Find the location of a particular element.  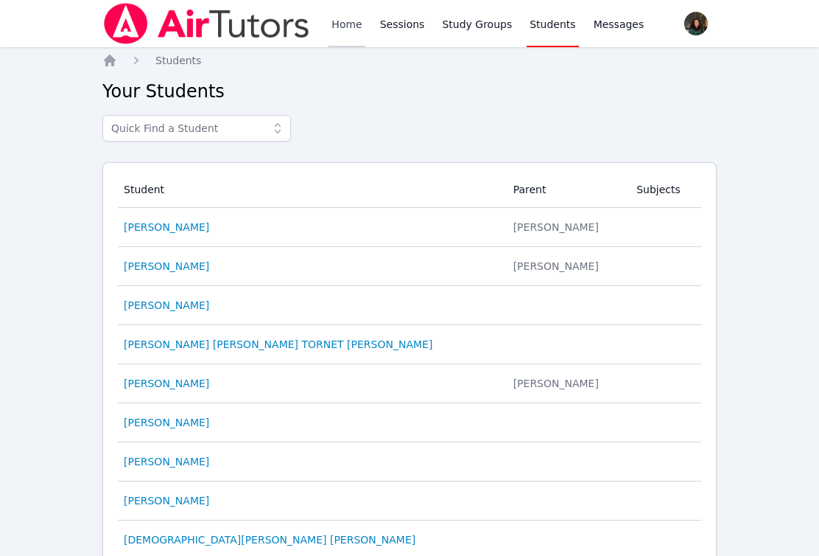

span: Messages is located at coordinates (619, 24).